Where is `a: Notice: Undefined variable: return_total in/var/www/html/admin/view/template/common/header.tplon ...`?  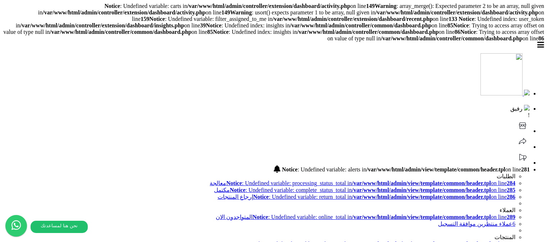
a: Notice: Undefined variable: return_total in/var/www/html/admin/view/template/common/header.tplon ... is located at coordinates (366, 196).